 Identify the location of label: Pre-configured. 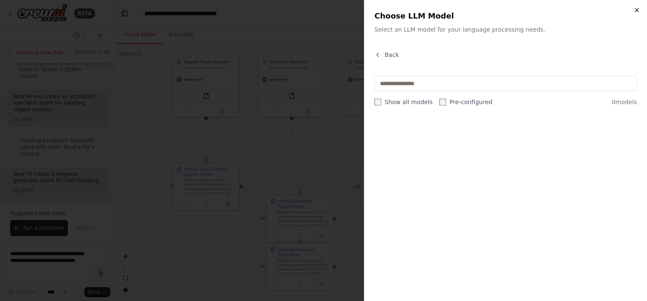
(466, 102).